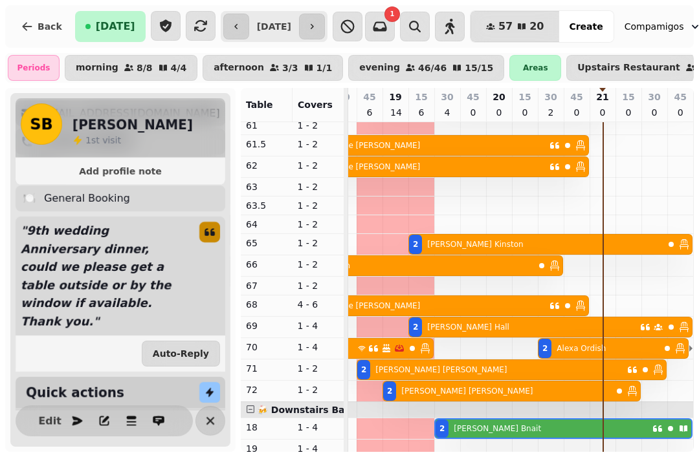 The width and height of the screenshot is (699, 457). I want to click on p: 62, so click(267, 166).